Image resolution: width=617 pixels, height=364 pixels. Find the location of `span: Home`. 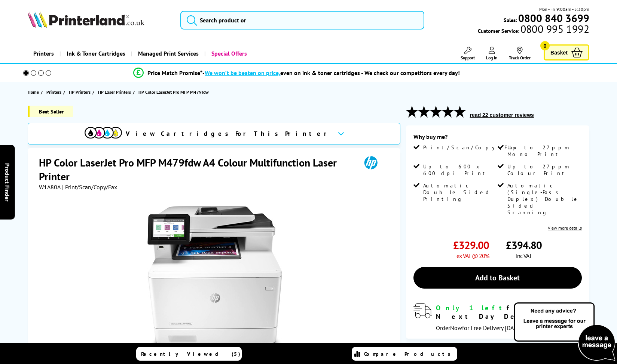

span: Home is located at coordinates (33, 92).